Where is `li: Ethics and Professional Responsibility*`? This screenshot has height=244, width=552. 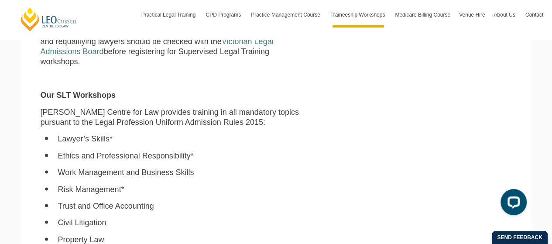
li: Ethics and Professional Responsibility* is located at coordinates (184, 156).